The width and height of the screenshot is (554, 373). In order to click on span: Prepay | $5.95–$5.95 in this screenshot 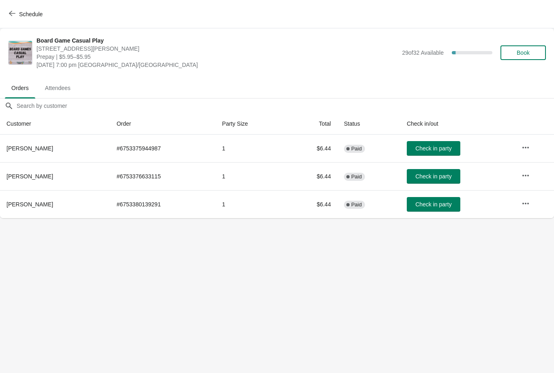, I will do `click(217, 57)`.